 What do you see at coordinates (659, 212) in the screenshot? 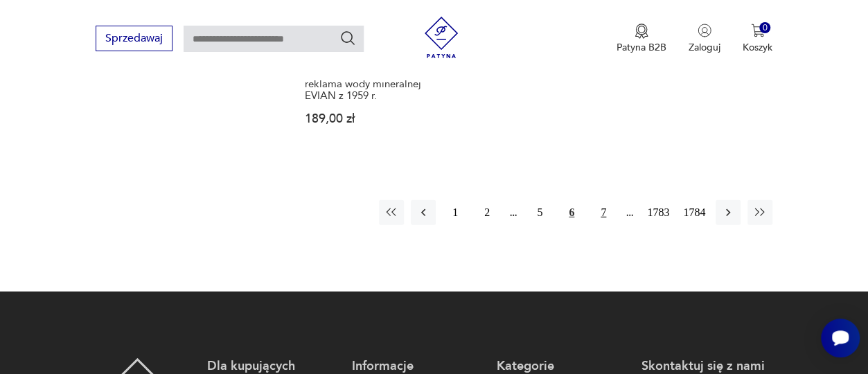
I see `button: 1783` at bounding box center [659, 212].